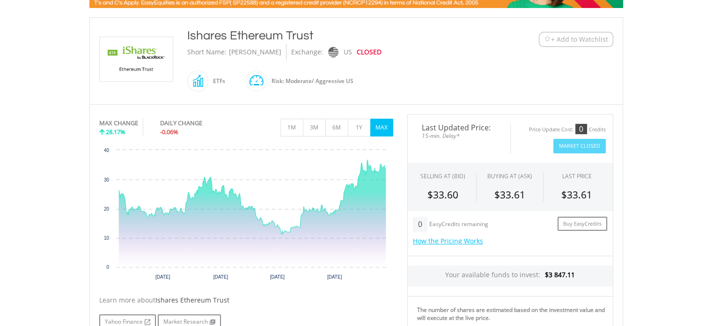  I want to click on span: 28.17%, so click(116, 132).